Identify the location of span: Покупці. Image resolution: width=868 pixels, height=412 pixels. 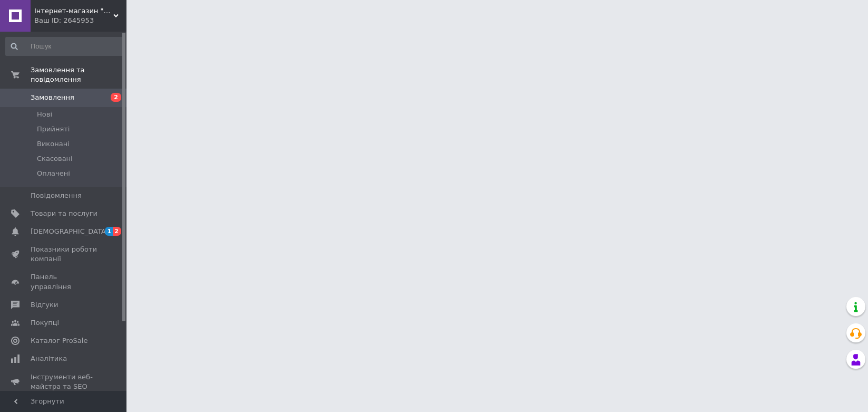
(45, 323).